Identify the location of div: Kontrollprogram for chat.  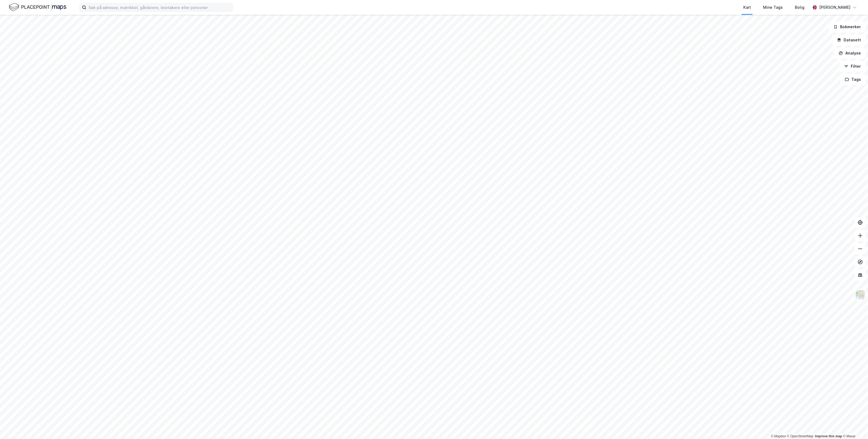
(854, 426).